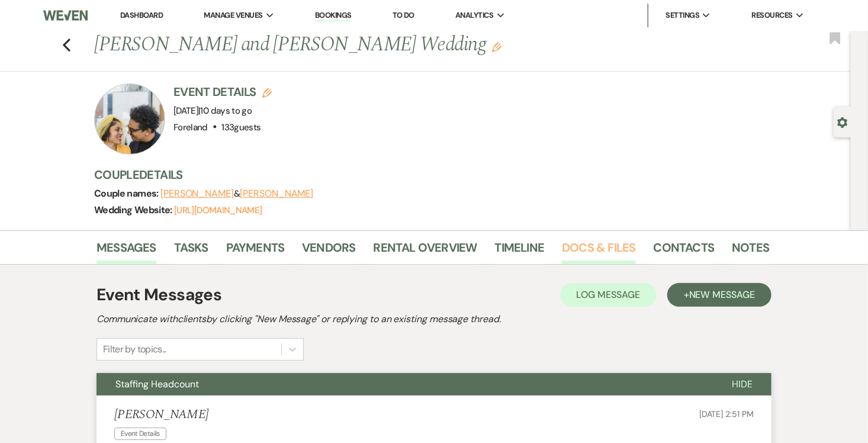 The height and width of the screenshot is (443, 868). Describe the element at coordinates (127, 193) in the screenshot. I see `span: Couple names:` at that location.